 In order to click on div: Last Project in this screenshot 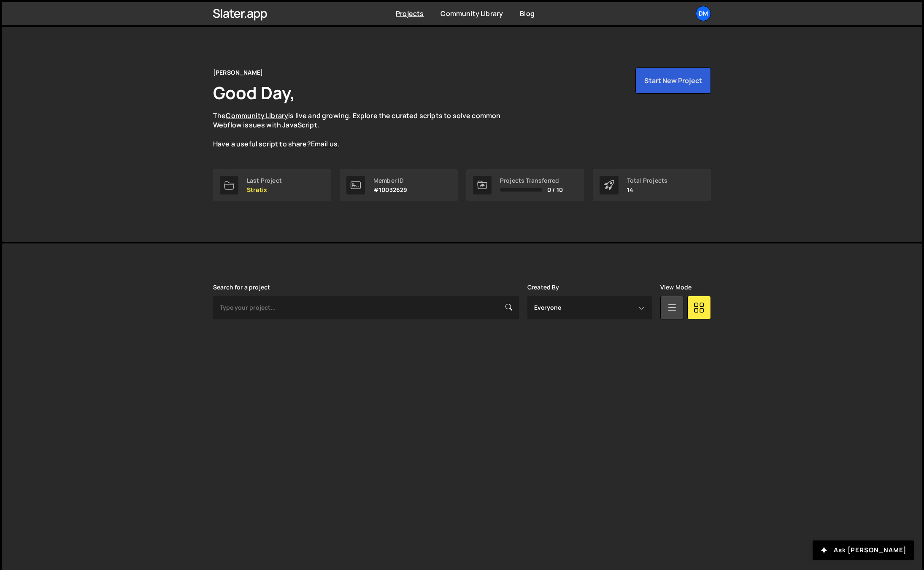, I will do `click(264, 181)`.